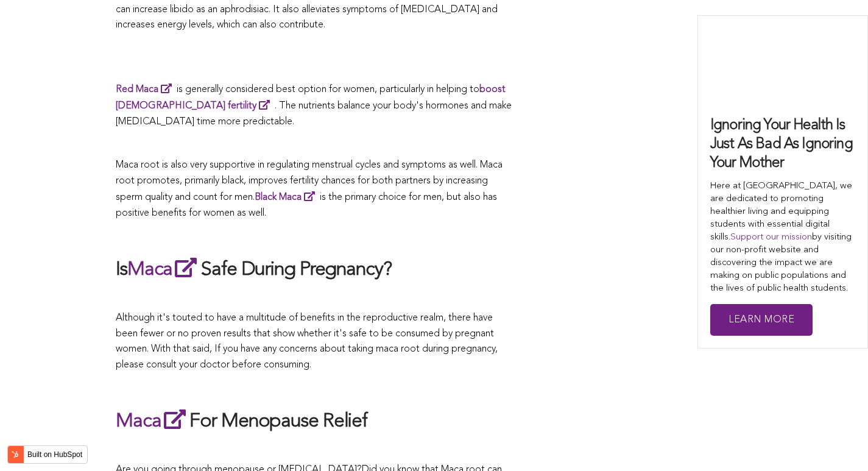 The image size is (868, 471). I want to click on span: is generally considered best option for women, particularly in helping to . The nutrients balance..., so click(314, 105).